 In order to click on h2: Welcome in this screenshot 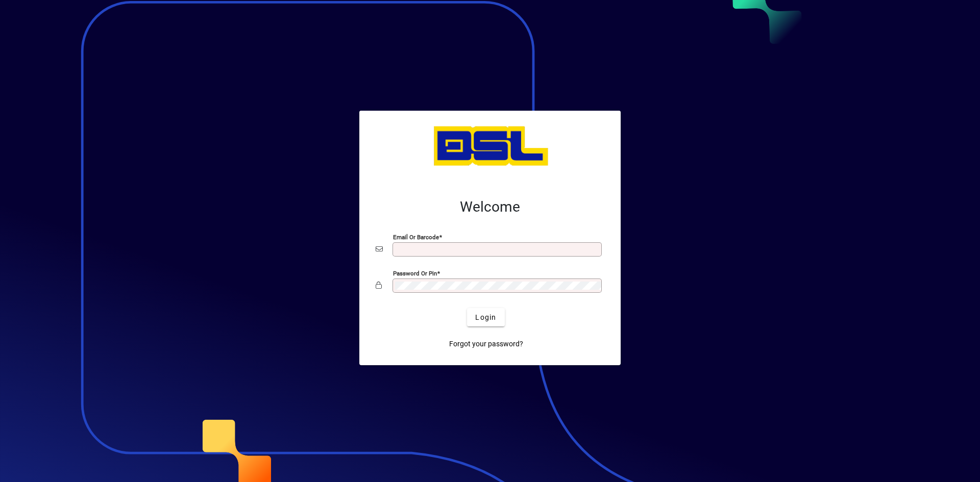, I will do `click(490, 207)`.